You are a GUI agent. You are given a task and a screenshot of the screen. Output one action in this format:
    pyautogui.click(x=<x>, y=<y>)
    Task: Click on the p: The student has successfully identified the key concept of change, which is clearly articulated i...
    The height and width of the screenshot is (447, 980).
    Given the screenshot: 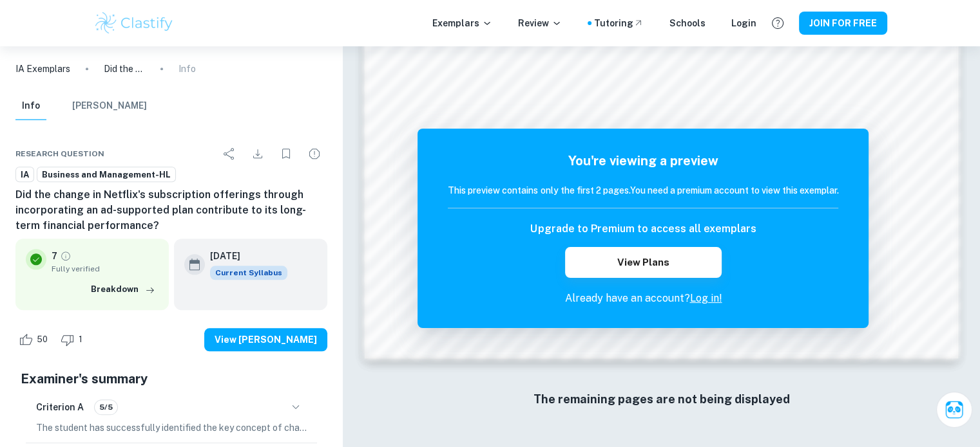 What is the action you would take?
    pyautogui.click(x=171, y=428)
    